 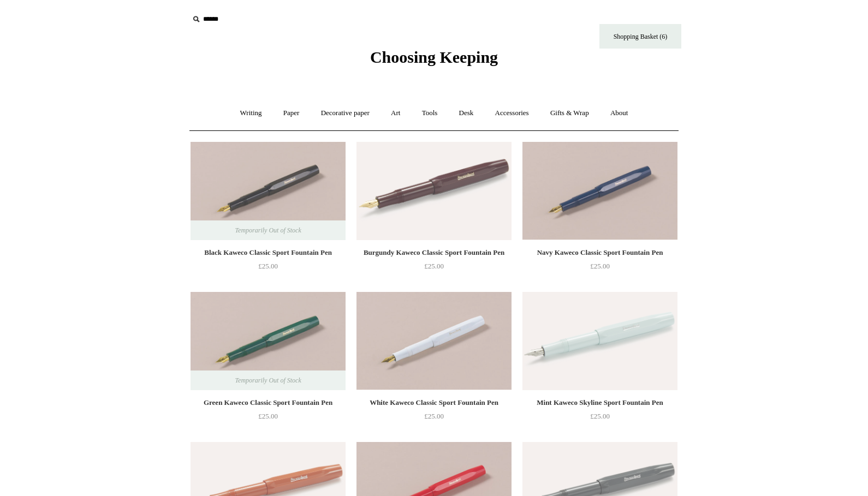 What do you see at coordinates (434, 341) in the screenshot?
I see `a: White Kaweco Classic Sport Fountain Pen White Kaweco Classic Sport Fountain Pen` at bounding box center [434, 341].